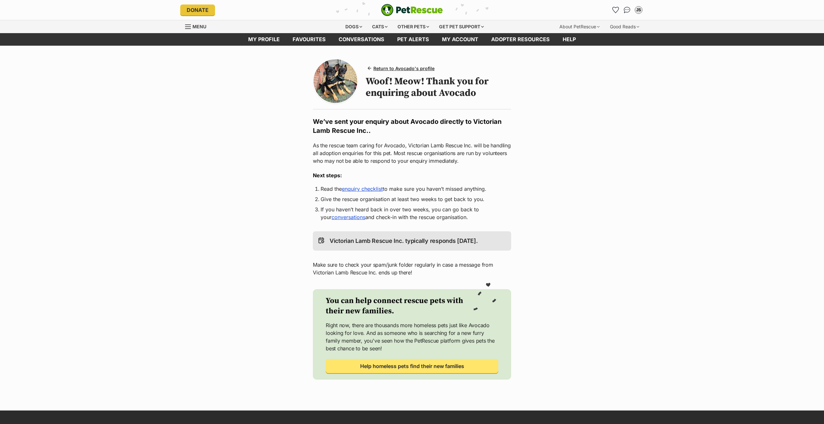 The width and height of the screenshot is (824, 424). What do you see at coordinates (362, 189) in the screenshot?
I see `a: enquiry checklist` at bounding box center [362, 189].